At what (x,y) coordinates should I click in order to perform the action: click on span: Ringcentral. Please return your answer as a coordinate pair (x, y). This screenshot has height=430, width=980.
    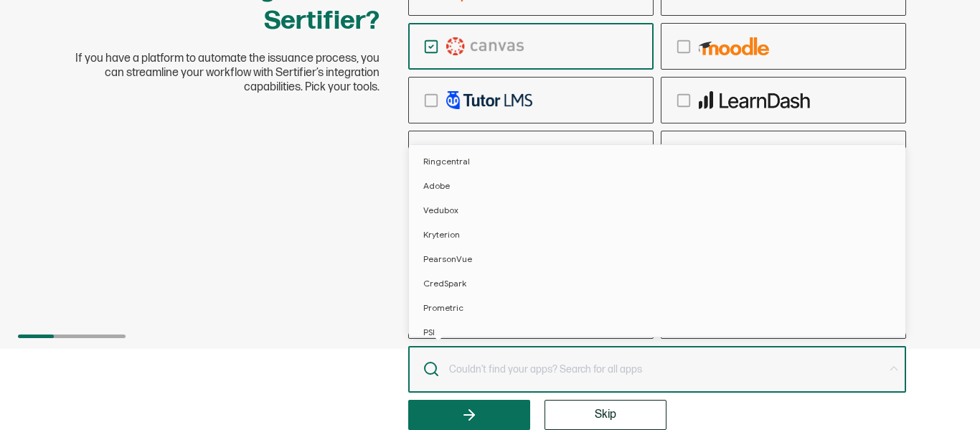
    Looking at the image, I should click on (447, 160).